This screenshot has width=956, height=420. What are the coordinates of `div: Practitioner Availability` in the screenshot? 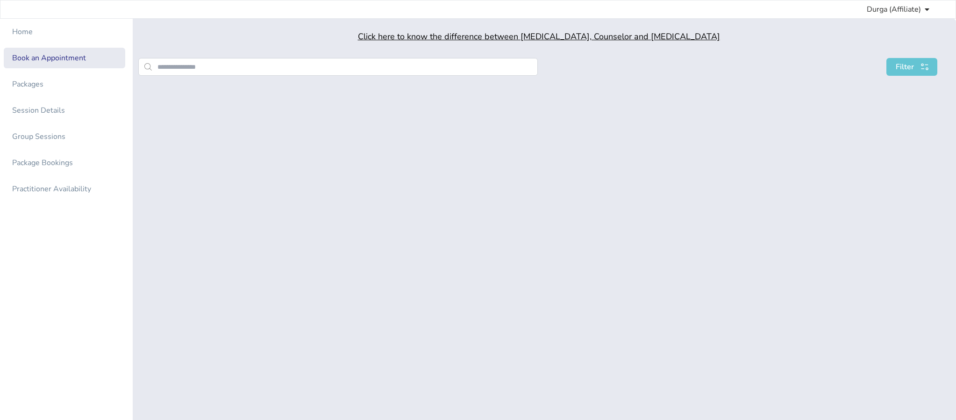 It's located at (51, 189).